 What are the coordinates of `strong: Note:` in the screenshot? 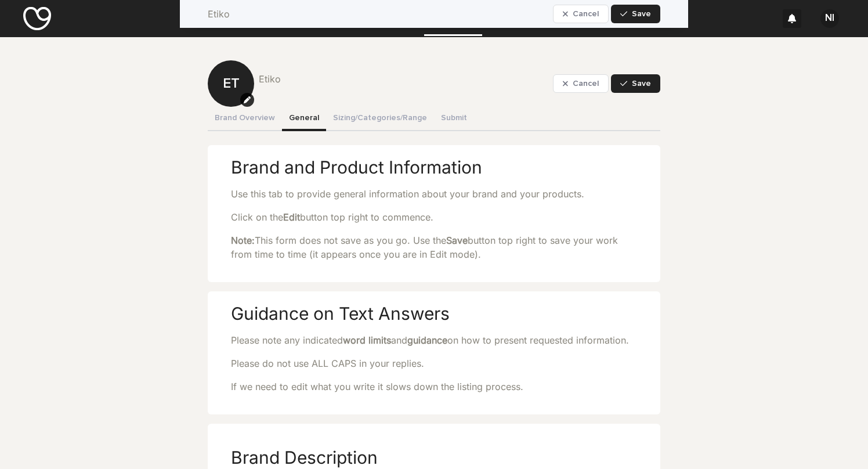 It's located at (242, 241).